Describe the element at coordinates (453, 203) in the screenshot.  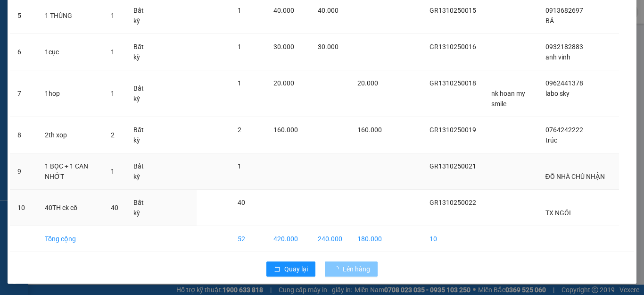
I see `span: GR1310250022` at that location.